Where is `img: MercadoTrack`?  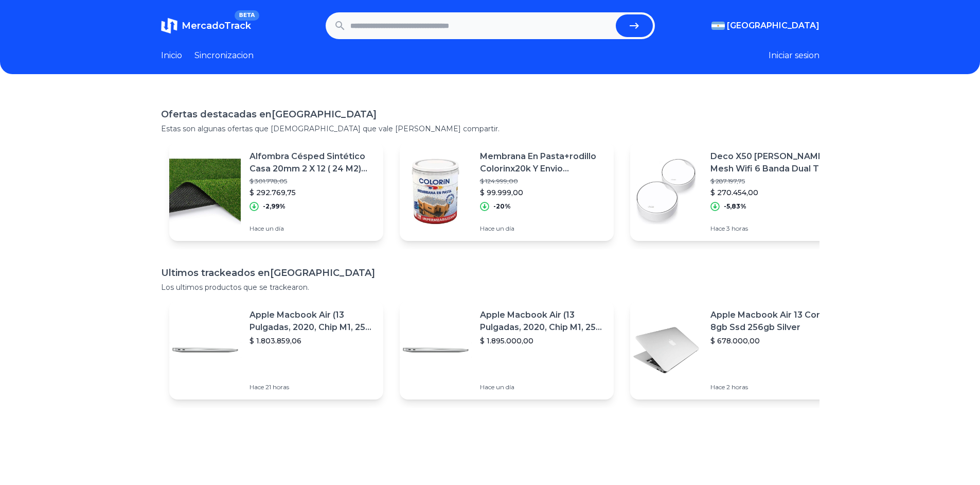
img: MercadoTrack is located at coordinates (169, 26).